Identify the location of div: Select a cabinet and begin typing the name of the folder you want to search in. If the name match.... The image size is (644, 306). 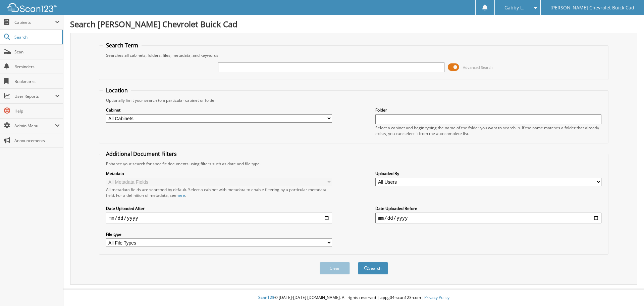
(488, 130).